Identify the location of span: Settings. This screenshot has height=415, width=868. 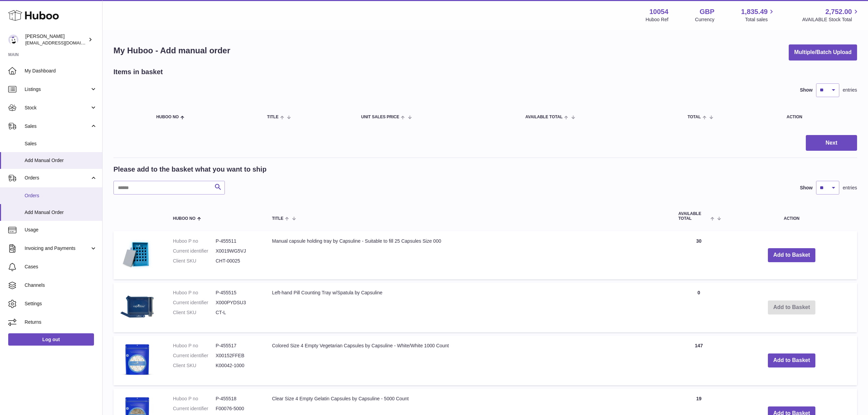
(61, 303).